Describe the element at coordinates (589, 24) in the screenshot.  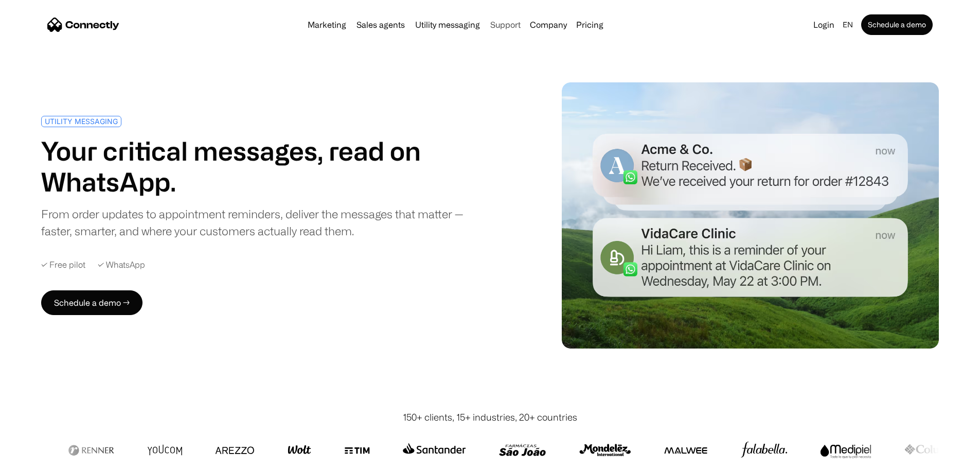
I see `a: Pricing` at that location.